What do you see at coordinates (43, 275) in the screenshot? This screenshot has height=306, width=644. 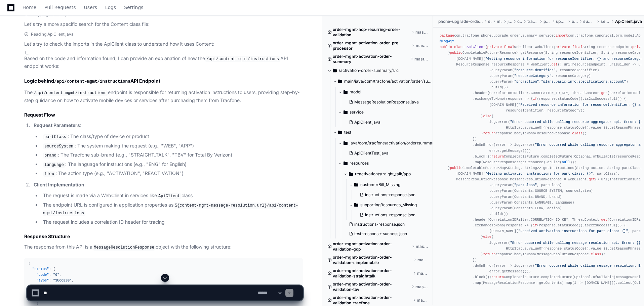 I see `span: "code"` at bounding box center [43, 275].